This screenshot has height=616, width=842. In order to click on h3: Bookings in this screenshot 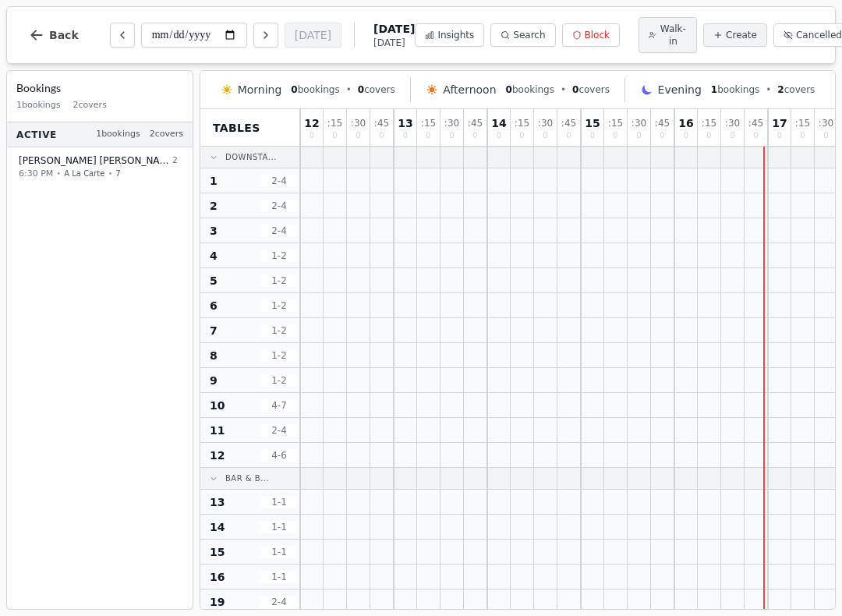, I will do `click(99, 88)`.